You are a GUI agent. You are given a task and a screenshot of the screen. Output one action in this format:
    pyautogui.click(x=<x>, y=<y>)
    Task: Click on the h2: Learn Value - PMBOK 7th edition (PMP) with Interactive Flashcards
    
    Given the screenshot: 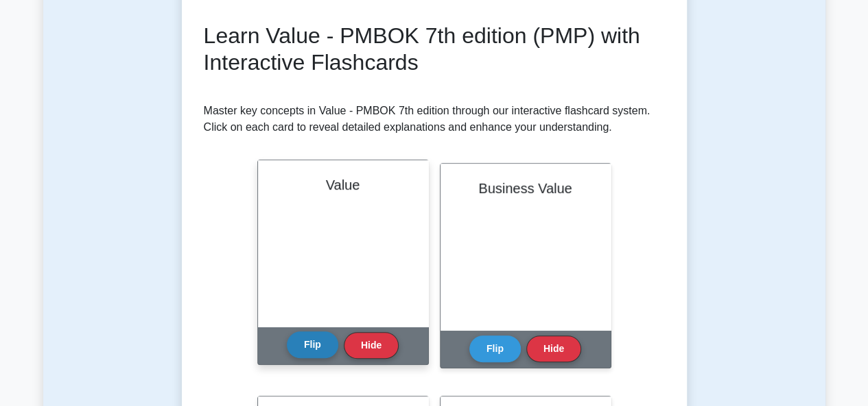 What is the action you would take?
    pyautogui.click(x=434, y=49)
    